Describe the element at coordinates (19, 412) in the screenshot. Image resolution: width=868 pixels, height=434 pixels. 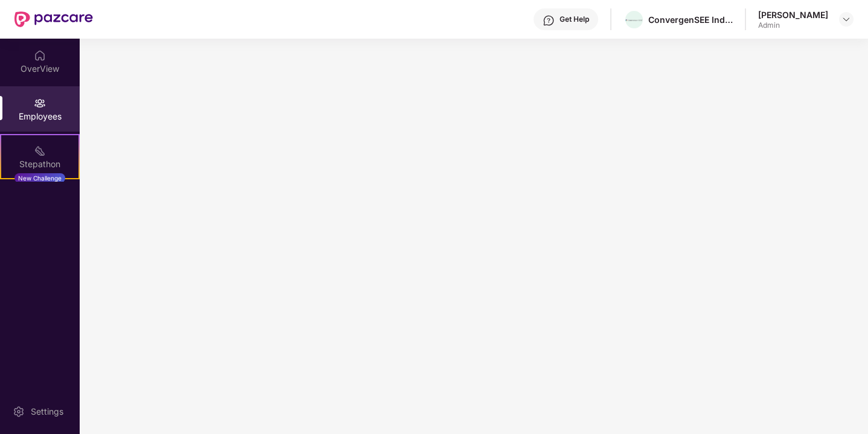
I see `img: svg+xml;base64,PHN2ZyBpZD0iU2V0dGluZy0yMHgyMCIgeG1sbnM9Imh0dHA6Ly93d3cudzMub3JnLzIwMDAvc3ZnIiB3aW...` at that location.